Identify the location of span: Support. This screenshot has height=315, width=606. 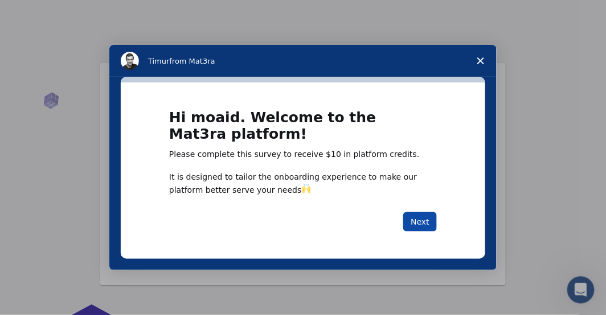
(43, 13).